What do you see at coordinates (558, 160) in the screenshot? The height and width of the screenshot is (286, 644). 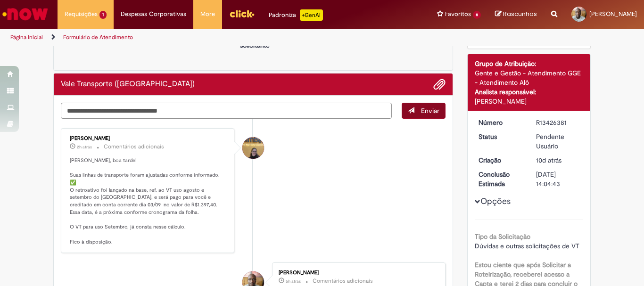 I see `div: 18/08/2025 18:35:48` at bounding box center [558, 160].